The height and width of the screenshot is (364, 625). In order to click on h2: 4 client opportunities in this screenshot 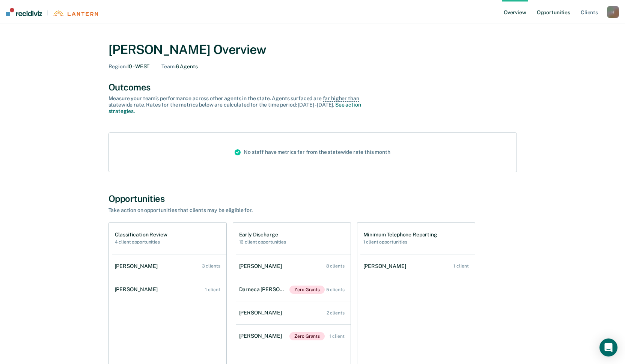, I will do `click(141, 242)`.